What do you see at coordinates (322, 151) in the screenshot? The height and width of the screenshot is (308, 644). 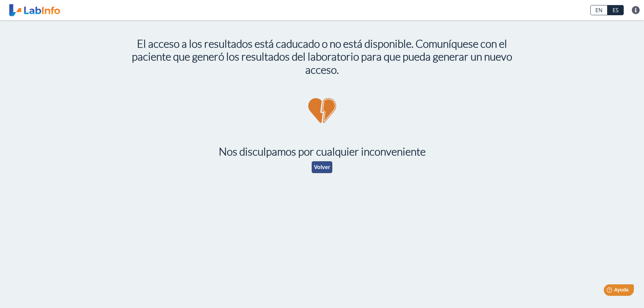 I see `h1: Nos disculpamos por cualquier inconveniente` at bounding box center [322, 151].